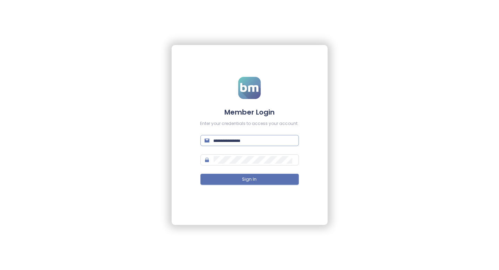 This screenshot has height=270, width=499. Describe the element at coordinates (250, 180) in the screenshot. I see `span: Sign In` at that location.